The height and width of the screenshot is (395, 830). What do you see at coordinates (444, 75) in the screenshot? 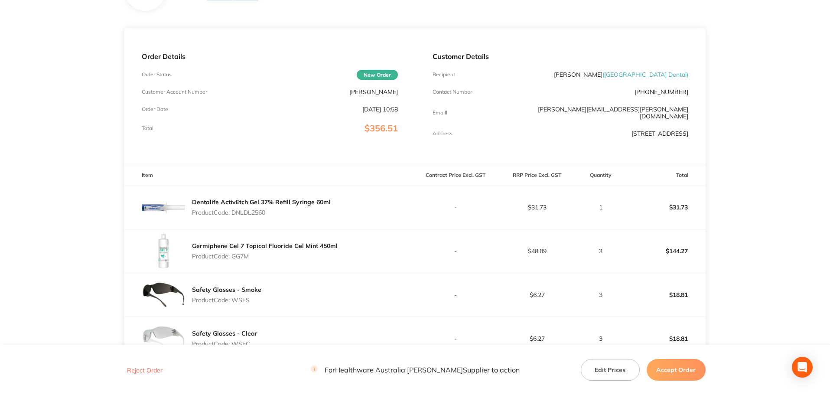
I see `p: Recipient` at bounding box center [444, 75].